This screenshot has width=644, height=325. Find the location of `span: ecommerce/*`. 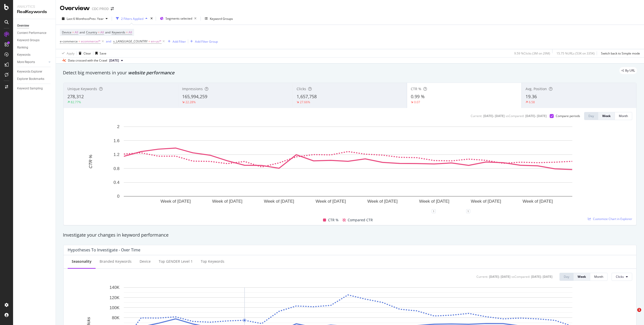

span: ecommerce/* is located at coordinates (91, 41).